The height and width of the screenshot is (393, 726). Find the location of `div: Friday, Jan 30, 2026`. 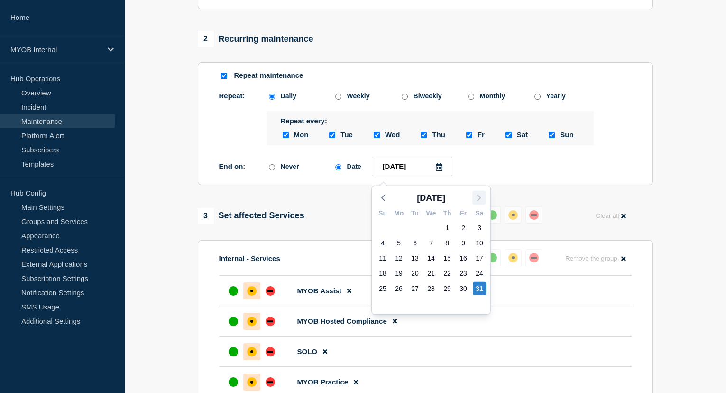

div: Friday, Jan 30, 2026 is located at coordinates (464, 288).